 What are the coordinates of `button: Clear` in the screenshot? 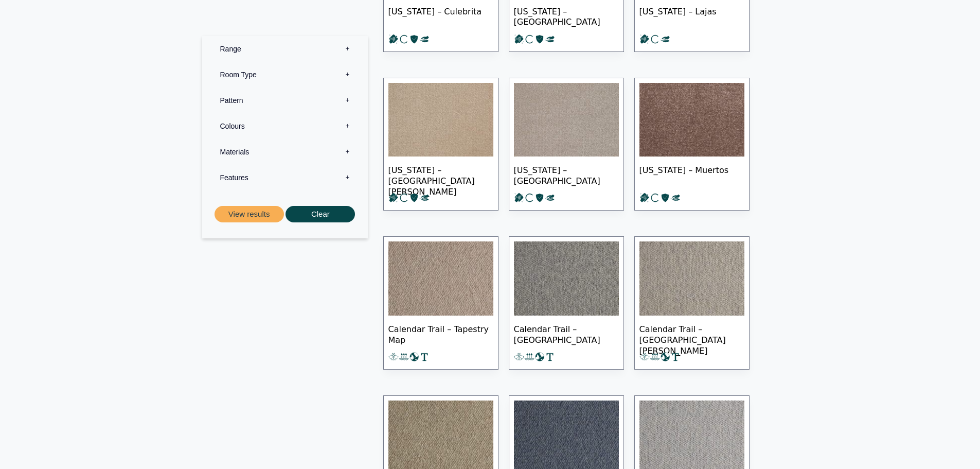 It's located at (320, 214).